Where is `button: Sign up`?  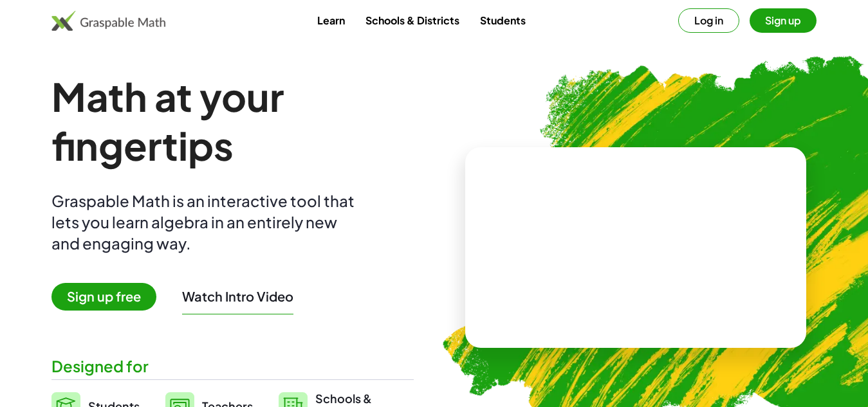 button: Sign up is located at coordinates (783, 21).